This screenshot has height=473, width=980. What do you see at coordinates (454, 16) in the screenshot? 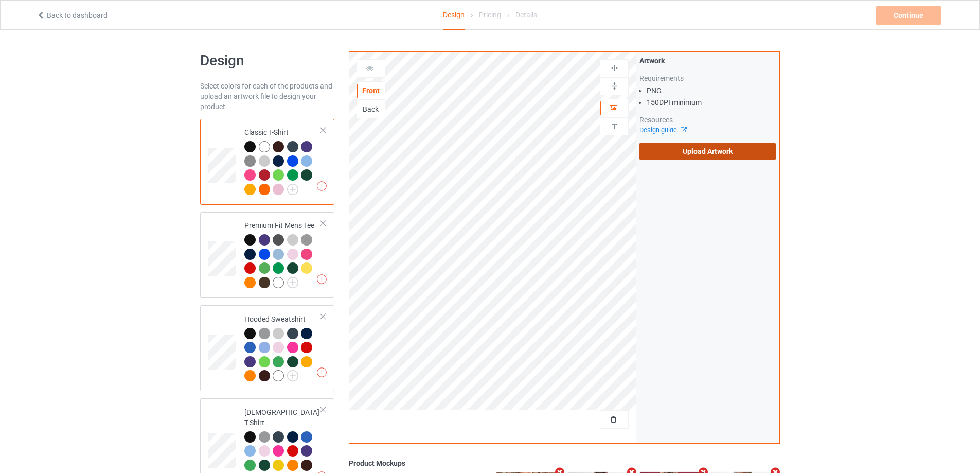
I see `div: Design` at bounding box center [454, 16].